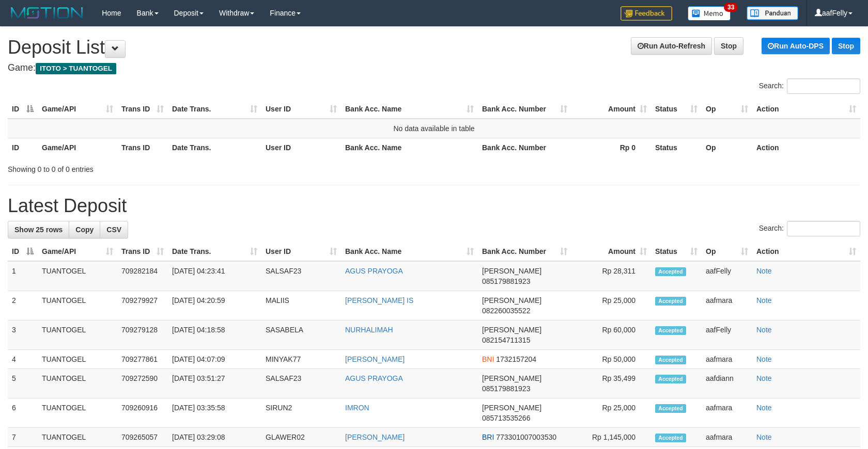  What do you see at coordinates (143, 147) in the screenshot?
I see `th: Trans ID` at bounding box center [143, 147].